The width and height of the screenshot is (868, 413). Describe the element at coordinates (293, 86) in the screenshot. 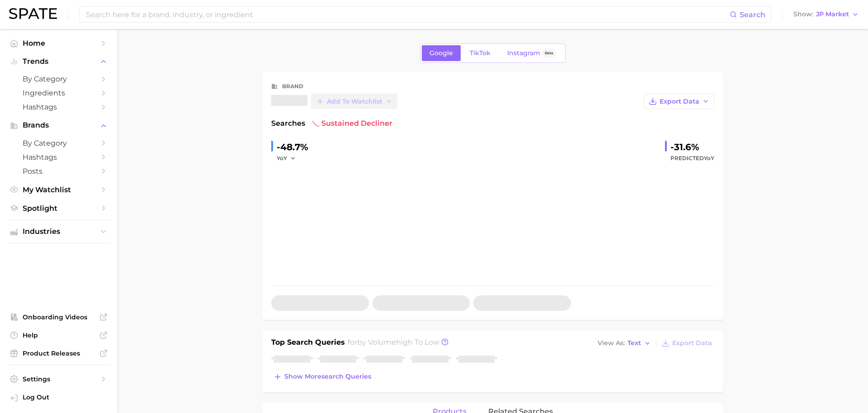

I see `div: brand` at that location.